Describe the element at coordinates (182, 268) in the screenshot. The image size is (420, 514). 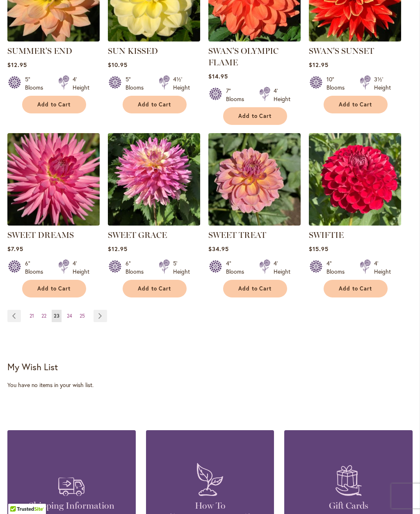
I see `div: 5' Height` at that location.